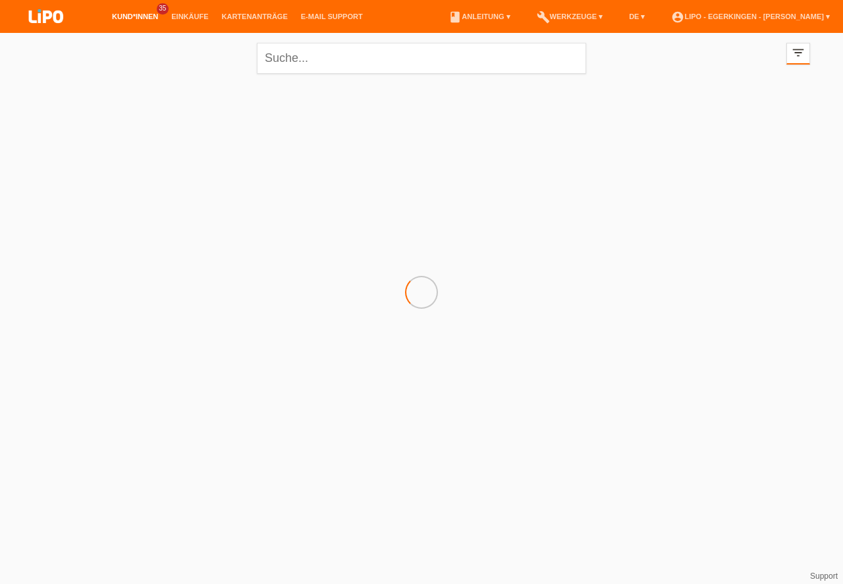 This screenshot has height=584, width=843. Describe the element at coordinates (255, 16) in the screenshot. I see `a: Kartenanträge` at that location.